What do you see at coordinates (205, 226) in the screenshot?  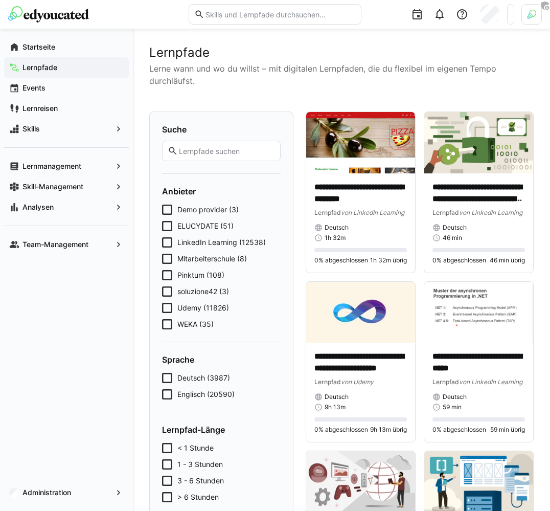 I see `span: ELUCYDATE (51)` at bounding box center [205, 226].